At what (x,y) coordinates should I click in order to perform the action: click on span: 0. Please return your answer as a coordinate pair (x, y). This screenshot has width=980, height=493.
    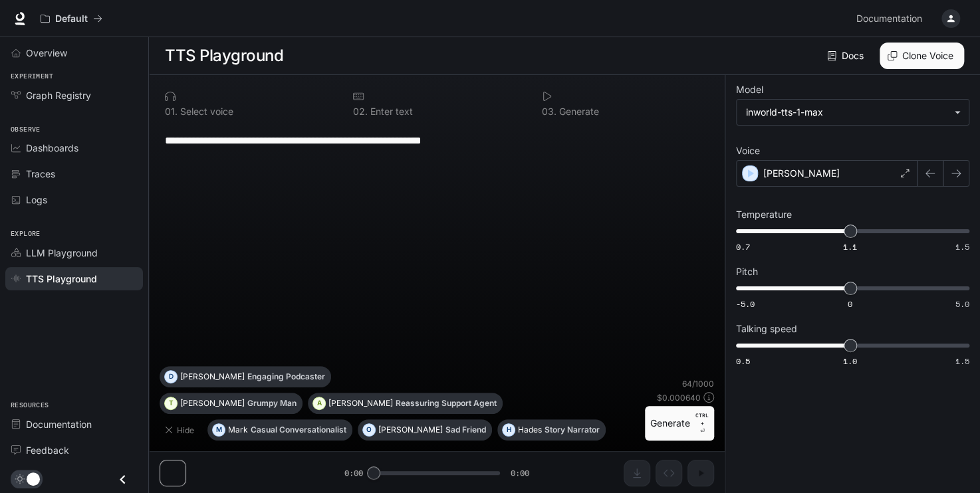
    Looking at the image, I should click on (849, 303).